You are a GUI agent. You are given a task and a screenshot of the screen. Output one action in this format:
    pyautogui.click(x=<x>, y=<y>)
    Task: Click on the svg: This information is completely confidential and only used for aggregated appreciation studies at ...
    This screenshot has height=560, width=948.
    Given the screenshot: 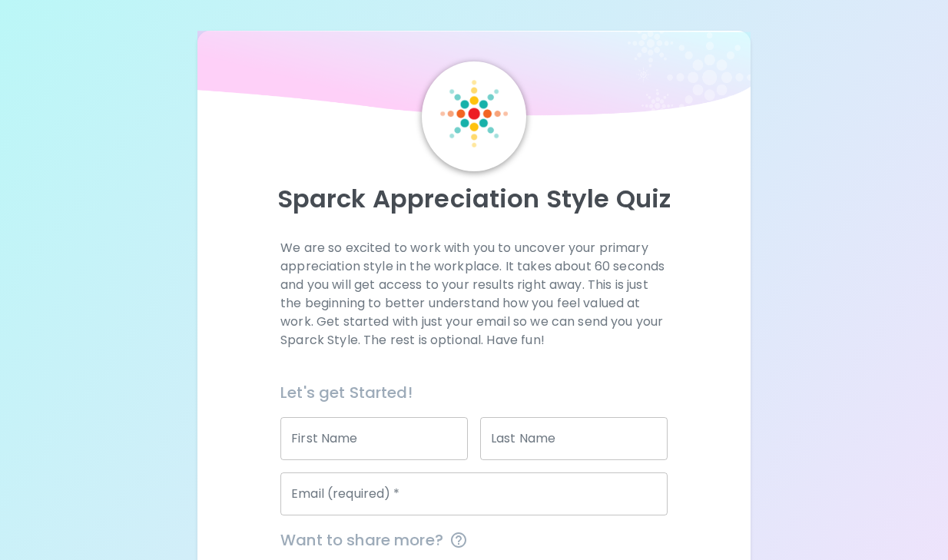 What is the action you would take?
    pyautogui.click(x=459, y=540)
    